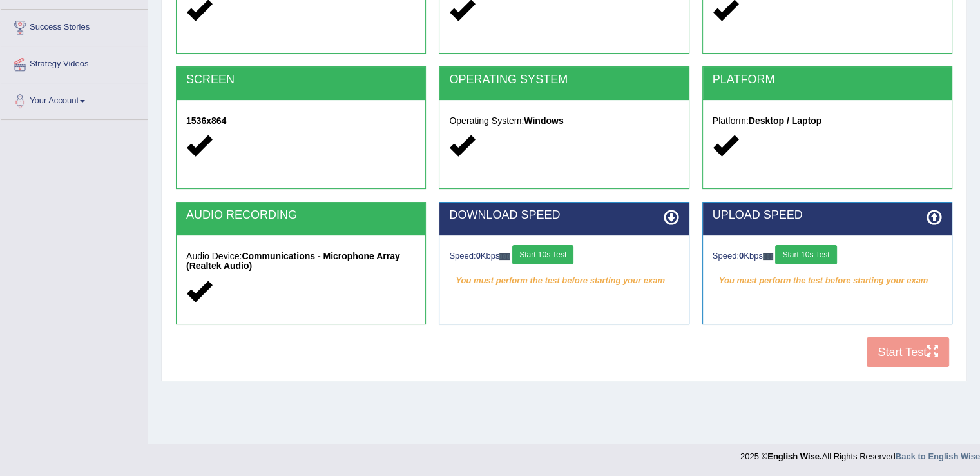  What do you see at coordinates (301, 80) in the screenshot?
I see `h2: SCREEN` at bounding box center [301, 80].